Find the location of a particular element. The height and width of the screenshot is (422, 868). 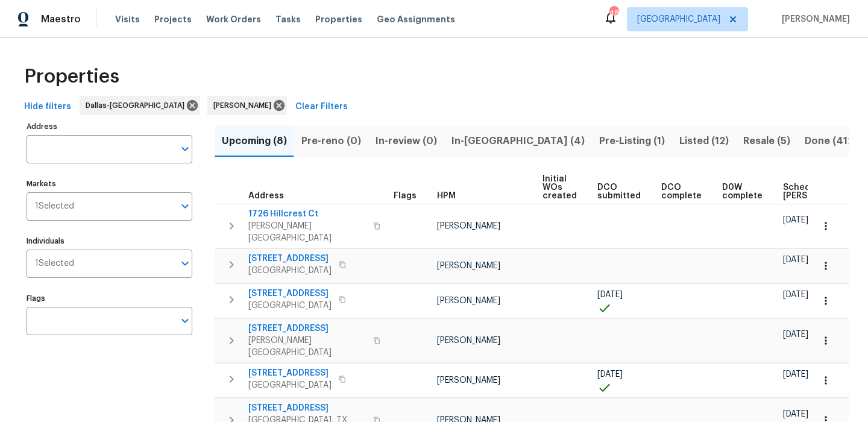

span: Address is located at coordinates (266, 195).